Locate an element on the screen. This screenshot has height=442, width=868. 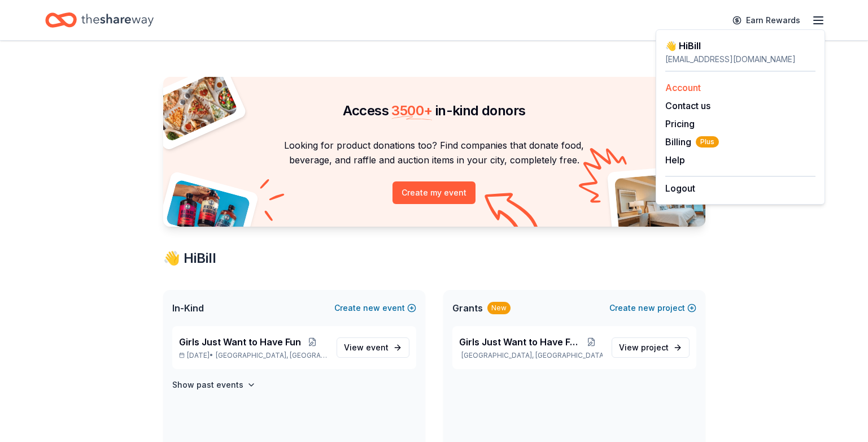
a: Pricing is located at coordinates (680, 124).